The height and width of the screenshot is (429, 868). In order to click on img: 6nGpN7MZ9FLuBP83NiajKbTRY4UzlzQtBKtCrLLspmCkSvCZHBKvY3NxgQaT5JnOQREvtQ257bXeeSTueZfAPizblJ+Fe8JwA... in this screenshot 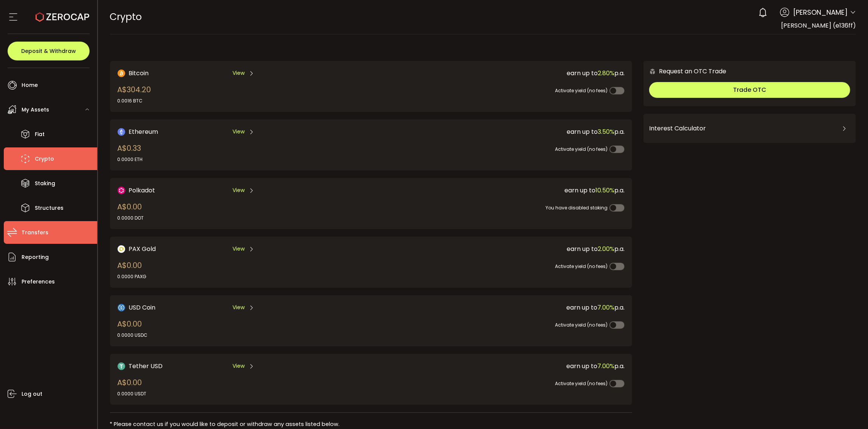, I will do `click(653, 71)`.